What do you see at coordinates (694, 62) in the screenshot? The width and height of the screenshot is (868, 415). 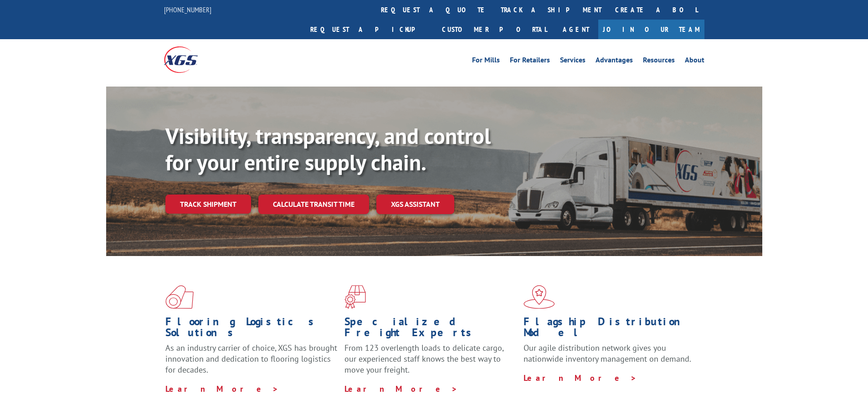 I see `a: About` at bounding box center [694, 62].